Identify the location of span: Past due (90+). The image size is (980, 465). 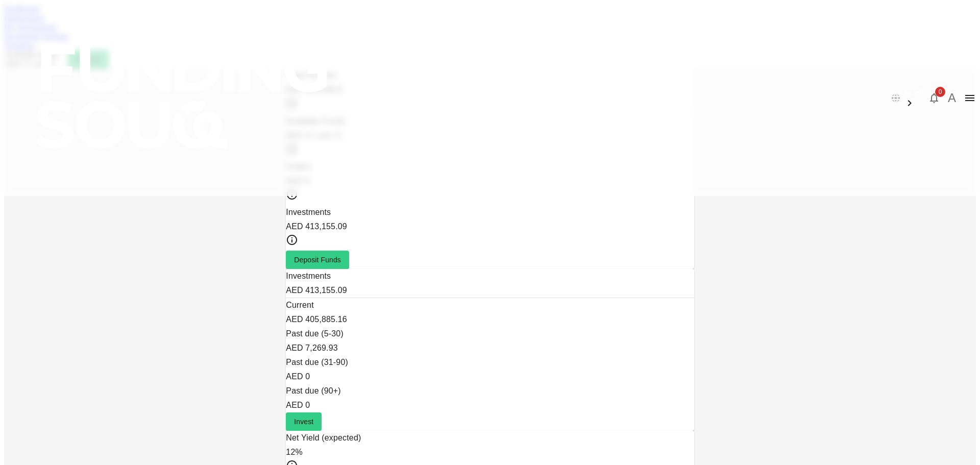
(313, 390).